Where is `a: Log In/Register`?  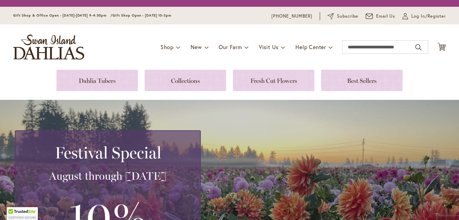
a: Log In/Register is located at coordinates (424, 16).